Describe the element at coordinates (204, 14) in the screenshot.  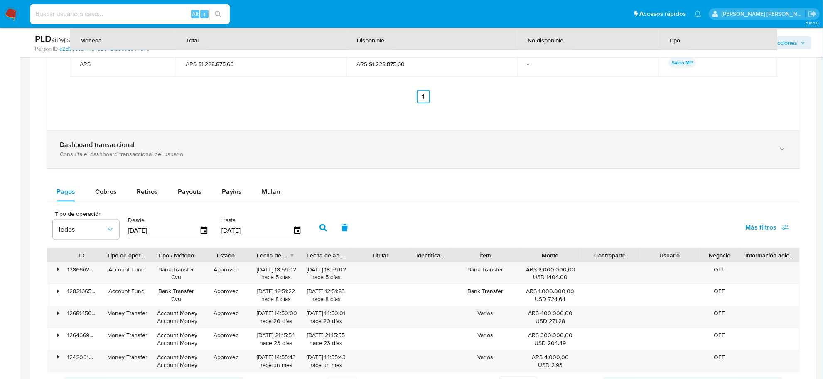
I see `span: s` at that location.